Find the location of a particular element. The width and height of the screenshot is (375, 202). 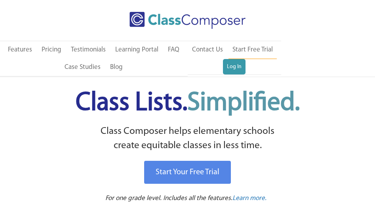

span: For one grade level. Includes all the features. is located at coordinates (169, 198).